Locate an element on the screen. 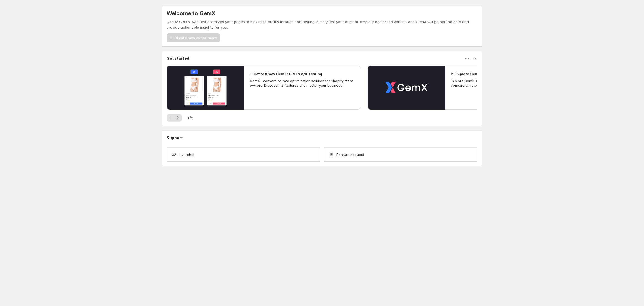  p: GemX - conversion rate optimization solution for Shopify store owners. Discover its features and ... is located at coordinates (302, 83).